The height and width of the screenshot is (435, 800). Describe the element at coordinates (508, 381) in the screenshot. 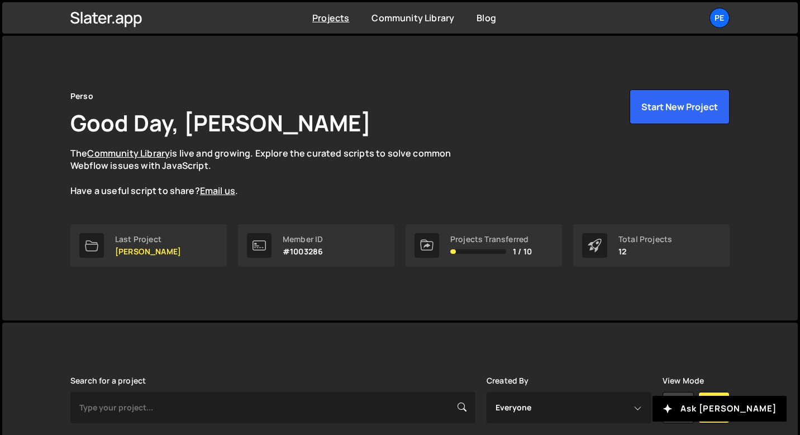

I see `label: Created By` at that location.